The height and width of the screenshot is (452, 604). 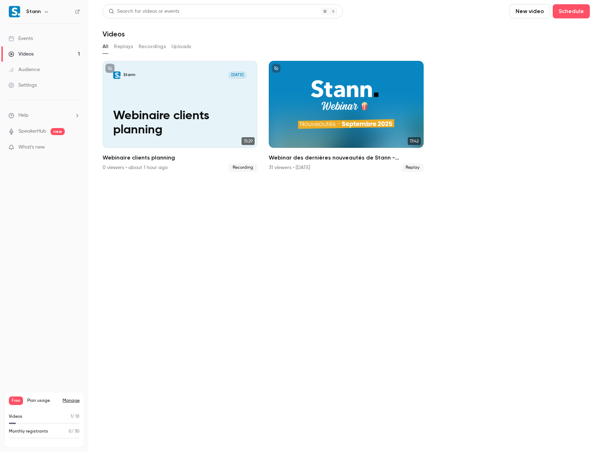 I want to click on li: Webinaire clients planning, so click(x=180, y=116).